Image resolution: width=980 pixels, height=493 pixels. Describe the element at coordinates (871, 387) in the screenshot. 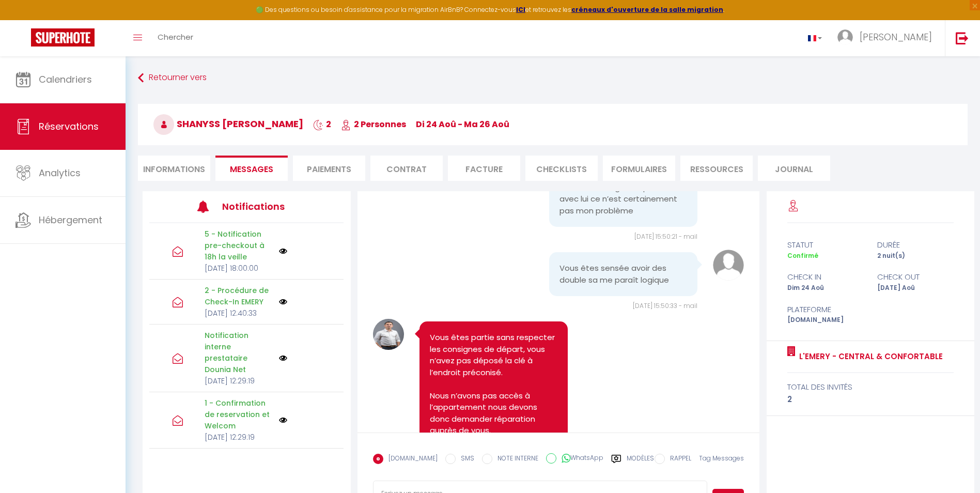

I see `div: total des invités` at that location.